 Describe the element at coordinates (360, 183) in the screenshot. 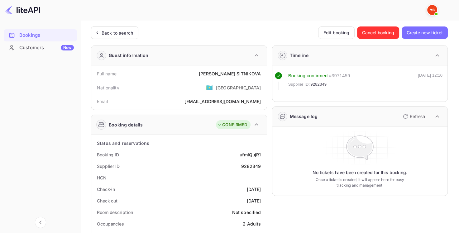

I see `p: Once a ticket is created, it will appear here for easy tracking and management.` at that location.